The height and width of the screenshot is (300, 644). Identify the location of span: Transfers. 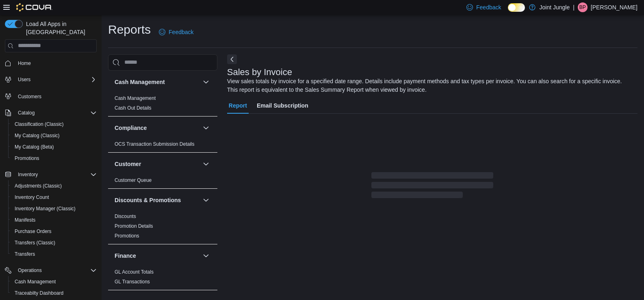
(54, 254).